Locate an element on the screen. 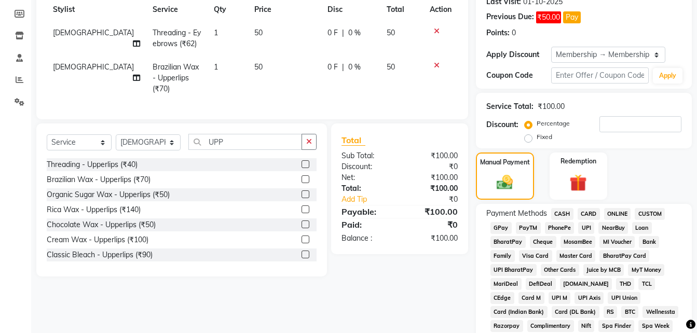  span: Complimentary is located at coordinates (551, 326).